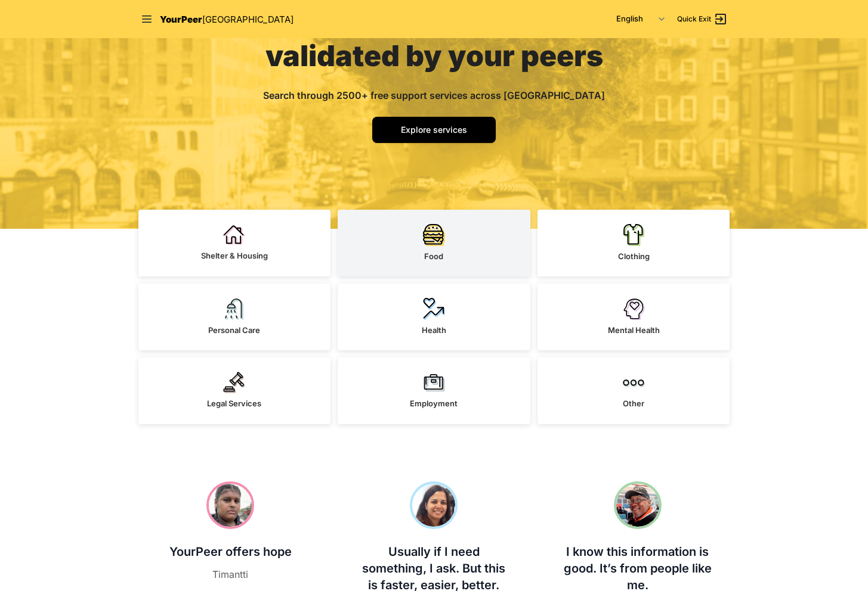  What do you see at coordinates (634, 257) in the screenshot?
I see `span: Clothing` at bounding box center [634, 257].